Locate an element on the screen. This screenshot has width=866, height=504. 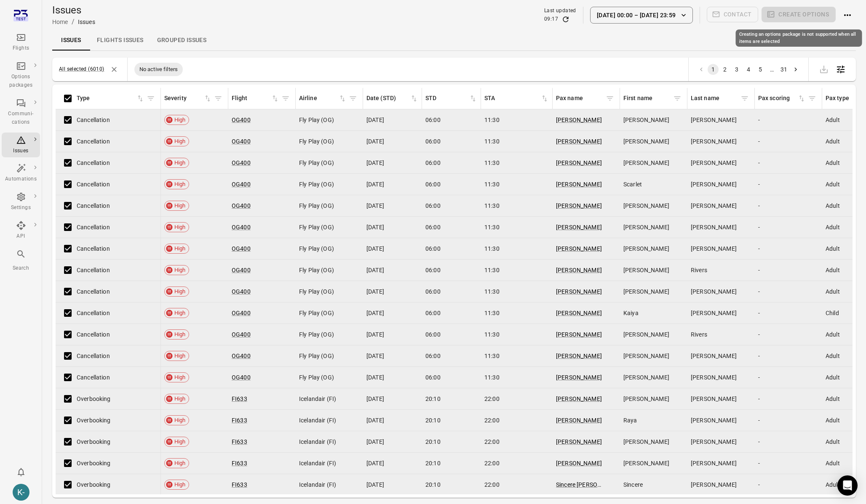
a: Settings is located at coordinates (20, 202).